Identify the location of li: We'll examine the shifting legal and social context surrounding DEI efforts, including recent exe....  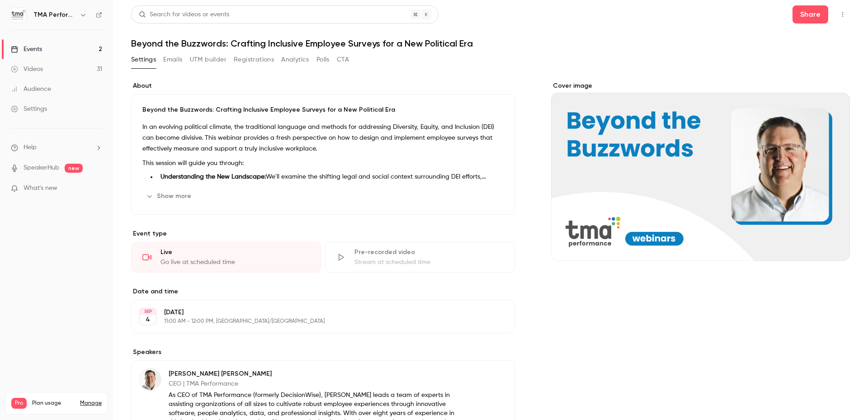
(330, 176).